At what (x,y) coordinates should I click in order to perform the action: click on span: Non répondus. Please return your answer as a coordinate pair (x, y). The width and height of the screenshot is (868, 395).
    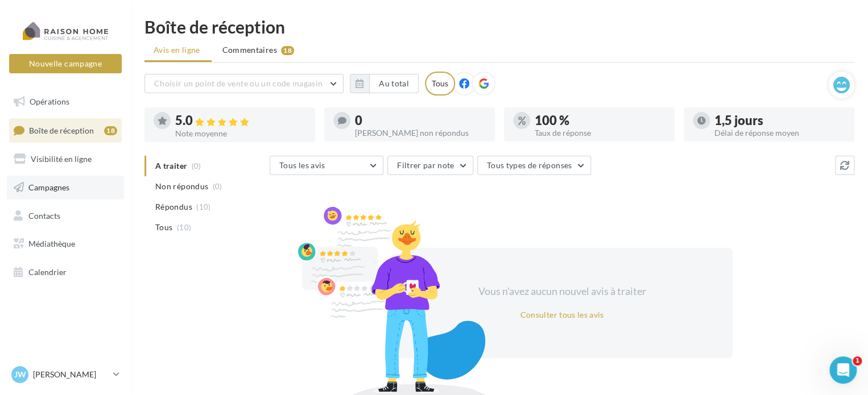
    Looking at the image, I should click on (181, 186).